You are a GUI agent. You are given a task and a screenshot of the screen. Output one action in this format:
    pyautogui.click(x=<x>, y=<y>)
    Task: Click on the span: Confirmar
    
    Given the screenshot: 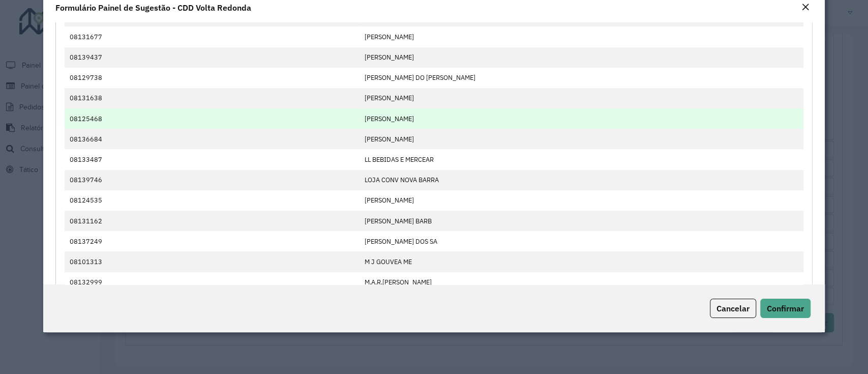 What is the action you would take?
    pyautogui.click(x=785, y=308)
    